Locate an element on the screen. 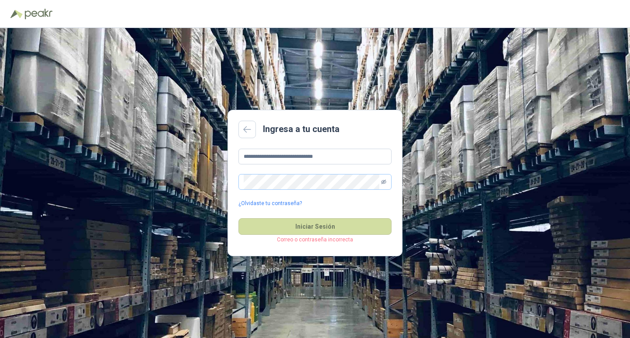 The width and height of the screenshot is (630, 338). a: ¿Olvidaste tu contraseña? is located at coordinates (270, 204).